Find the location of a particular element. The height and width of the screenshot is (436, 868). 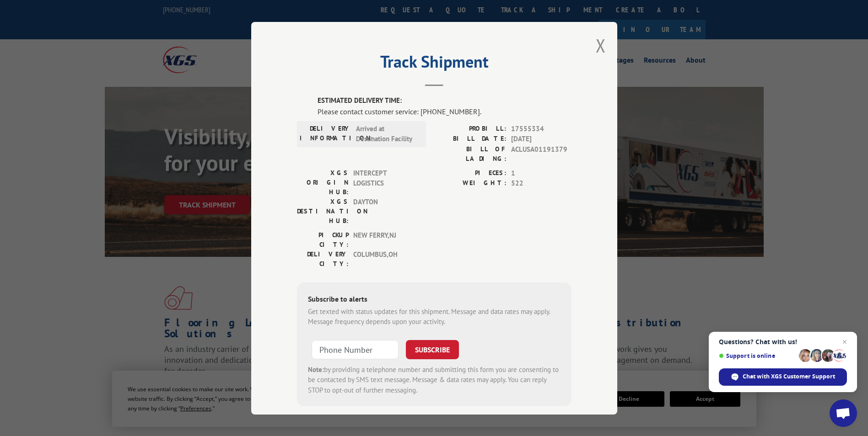

span: ACLUSA01191379 is located at coordinates (541, 154).